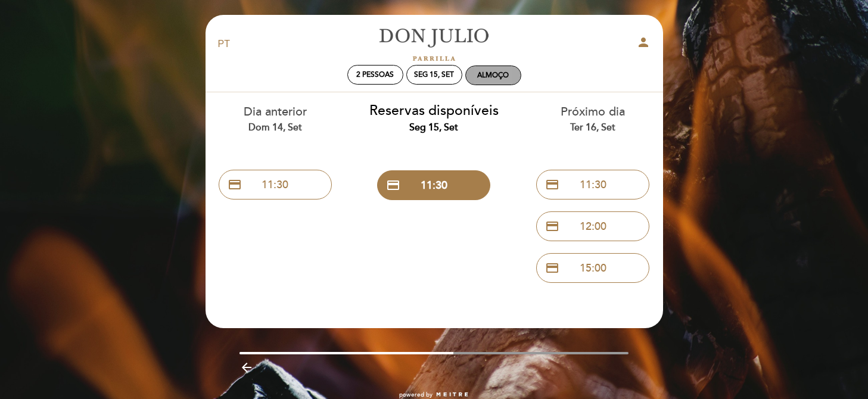  What do you see at coordinates (452, 395) in the screenshot?
I see `img: MEITRE` at bounding box center [452, 395].